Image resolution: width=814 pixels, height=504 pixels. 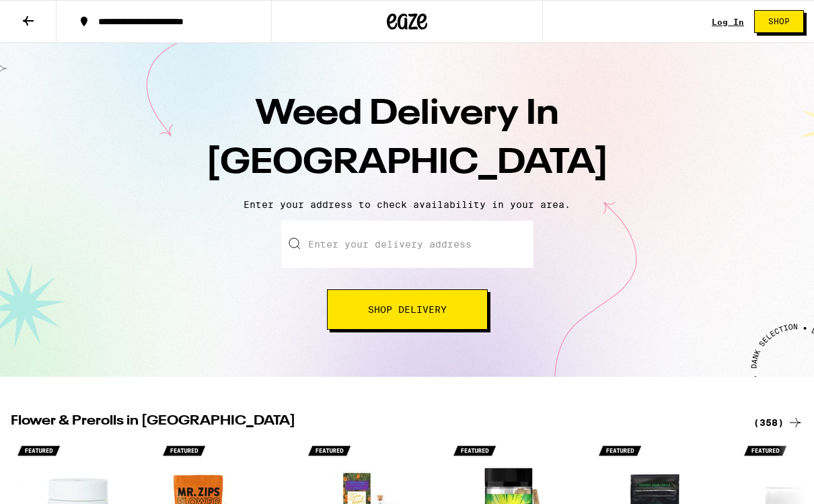 What do you see at coordinates (728, 21) in the screenshot?
I see `a: Log In` at bounding box center [728, 21].